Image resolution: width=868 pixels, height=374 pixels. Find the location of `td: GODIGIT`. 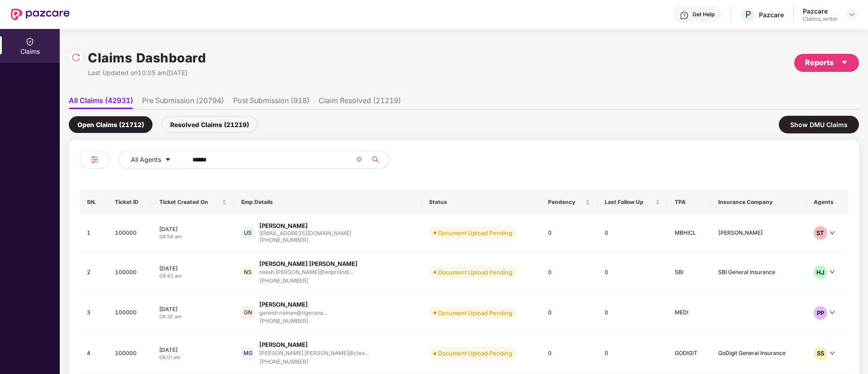

td: GODIGIT is located at coordinates (689, 353).